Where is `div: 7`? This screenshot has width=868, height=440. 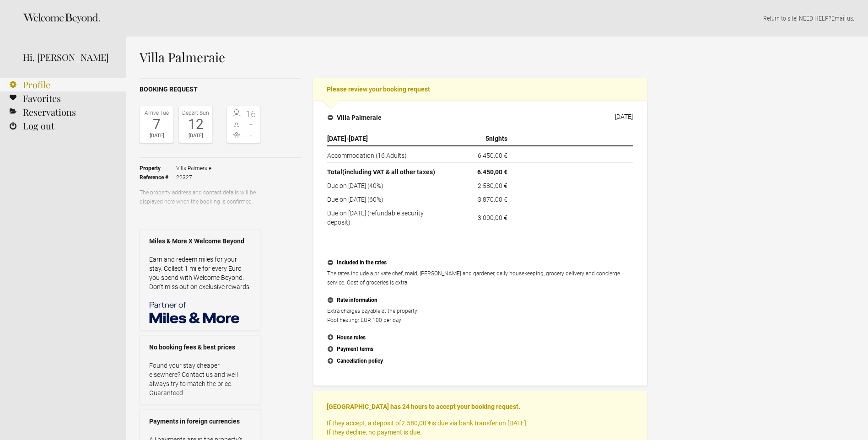 div: 7 is located at coordinates (156, 124).